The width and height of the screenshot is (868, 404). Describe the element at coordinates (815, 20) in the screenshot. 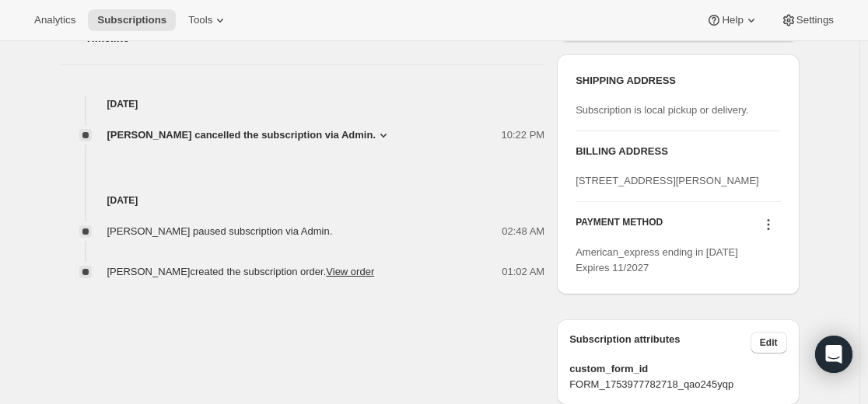

I see `span: Settings` at that location.